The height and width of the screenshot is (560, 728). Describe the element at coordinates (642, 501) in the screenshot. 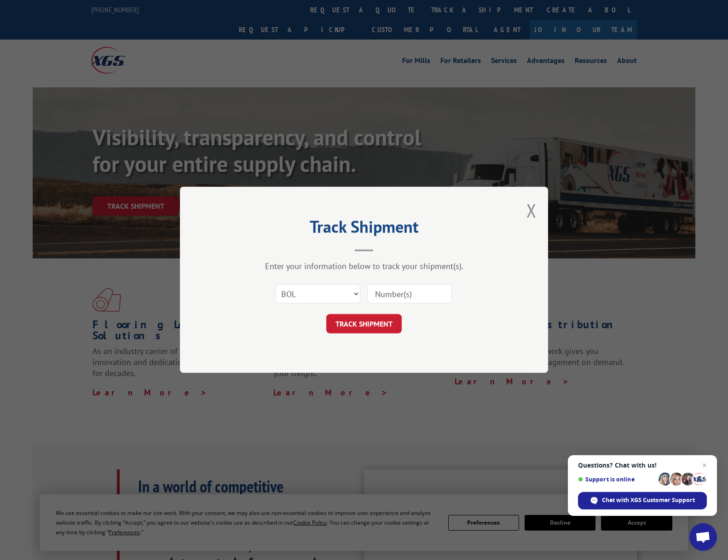

I see `div: Chat with XGS Customer Support` at that location.